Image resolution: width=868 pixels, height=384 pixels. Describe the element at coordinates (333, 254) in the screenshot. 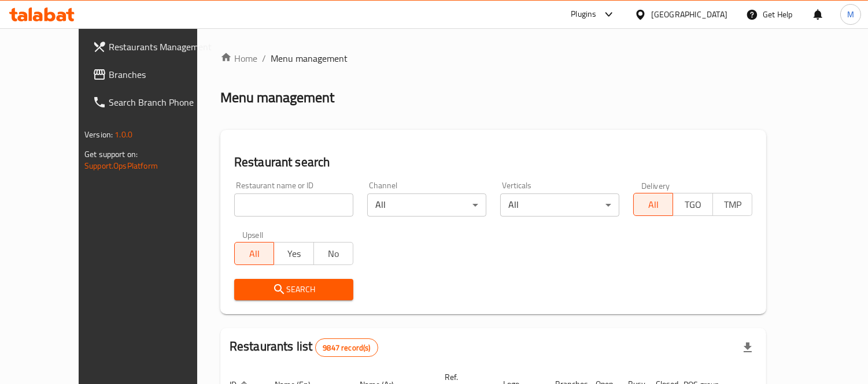

I see `button: No` at that location.